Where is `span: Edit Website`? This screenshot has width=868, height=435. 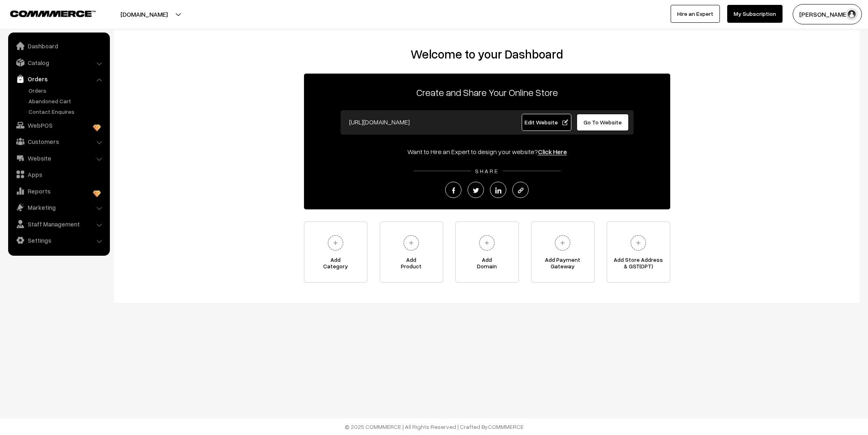
span: Edit Website is located at coordinates (547, 122).